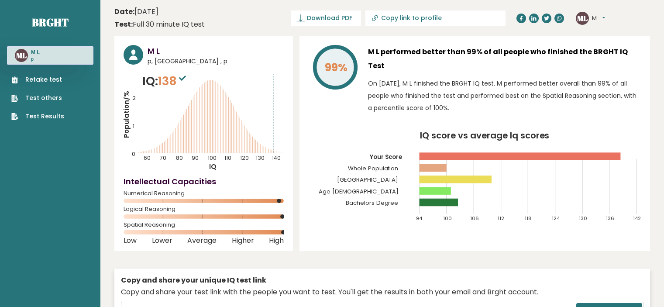 Image resolution: width=664 pixels, height=307 pixels. I want to click on tspan: 118, so click(528, 218).